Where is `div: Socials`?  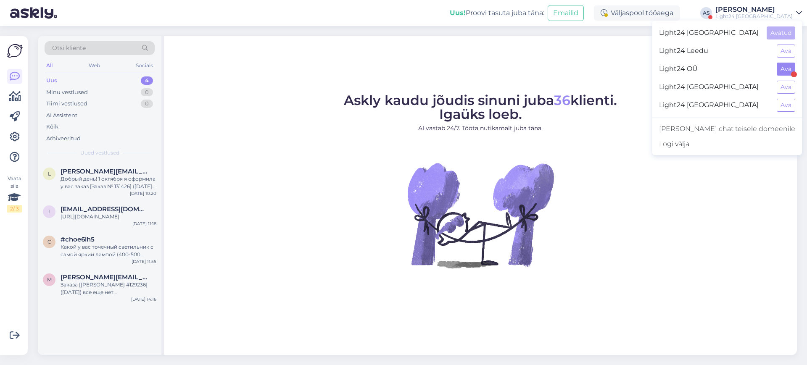 div: Socials is located at coordinates (144, 66).